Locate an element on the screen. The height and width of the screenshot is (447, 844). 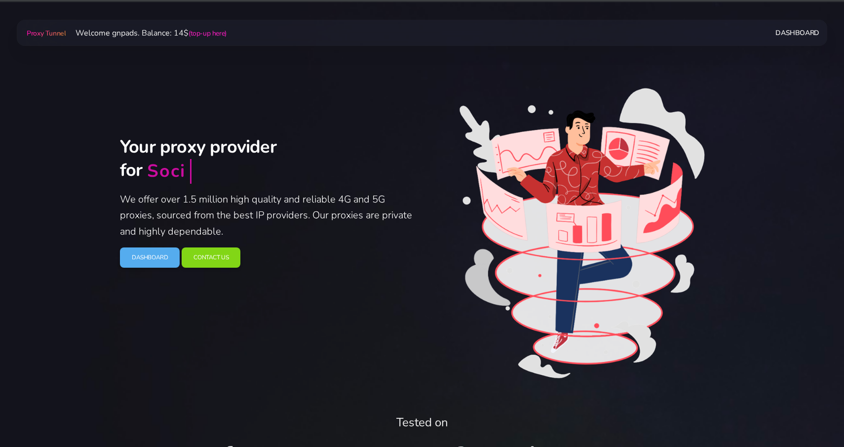
div: Tested on is located at coordinates (422, 422).